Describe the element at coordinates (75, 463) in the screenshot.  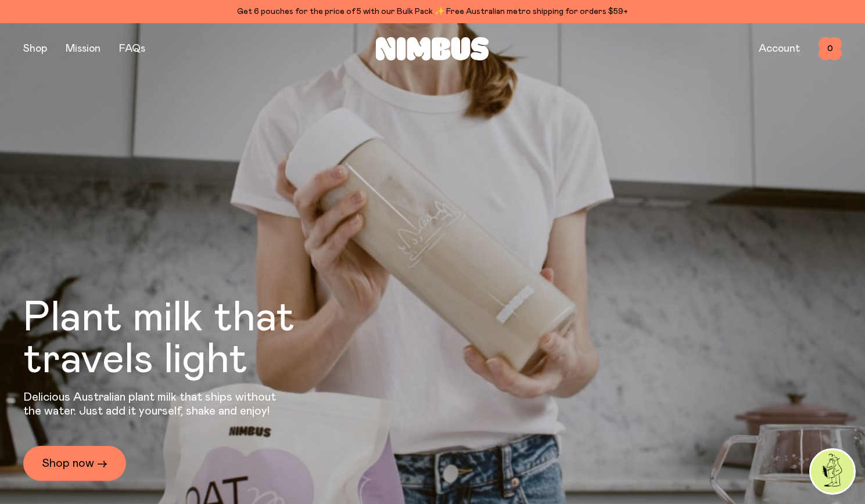
I see `a: Shop now →` at that location.